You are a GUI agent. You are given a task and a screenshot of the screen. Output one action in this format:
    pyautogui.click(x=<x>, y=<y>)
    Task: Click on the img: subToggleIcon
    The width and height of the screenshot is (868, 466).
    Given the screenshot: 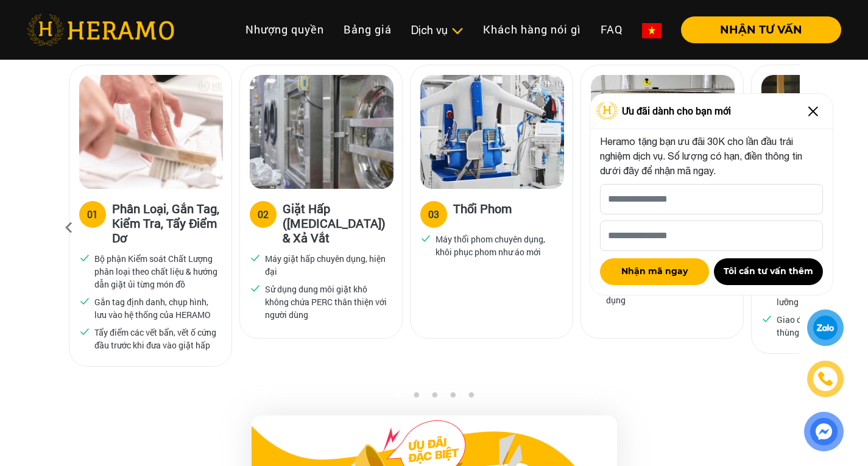 What is the action you would take?
    pyautogui.click(x=457, y=31)
    